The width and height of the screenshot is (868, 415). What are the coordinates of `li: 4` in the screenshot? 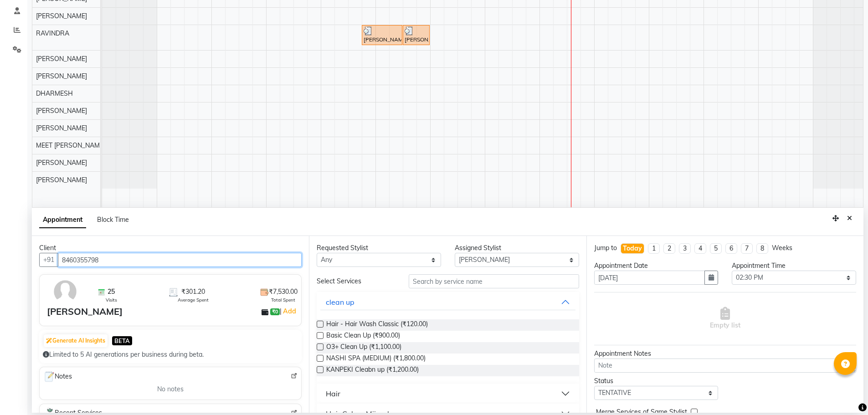 It's located at (701, 248).